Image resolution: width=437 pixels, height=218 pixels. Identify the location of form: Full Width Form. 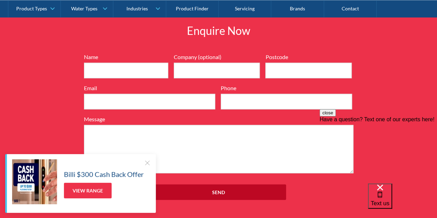
(219, 130).